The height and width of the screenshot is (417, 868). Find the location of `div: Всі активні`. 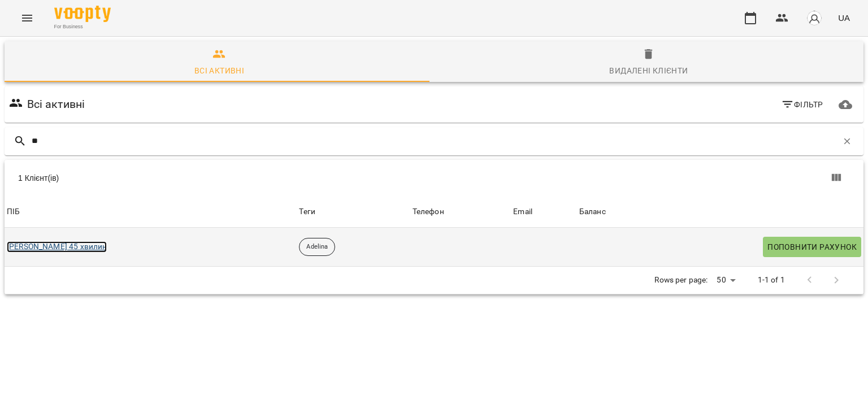

div: Всі активні is located at coordinates (219, 70).